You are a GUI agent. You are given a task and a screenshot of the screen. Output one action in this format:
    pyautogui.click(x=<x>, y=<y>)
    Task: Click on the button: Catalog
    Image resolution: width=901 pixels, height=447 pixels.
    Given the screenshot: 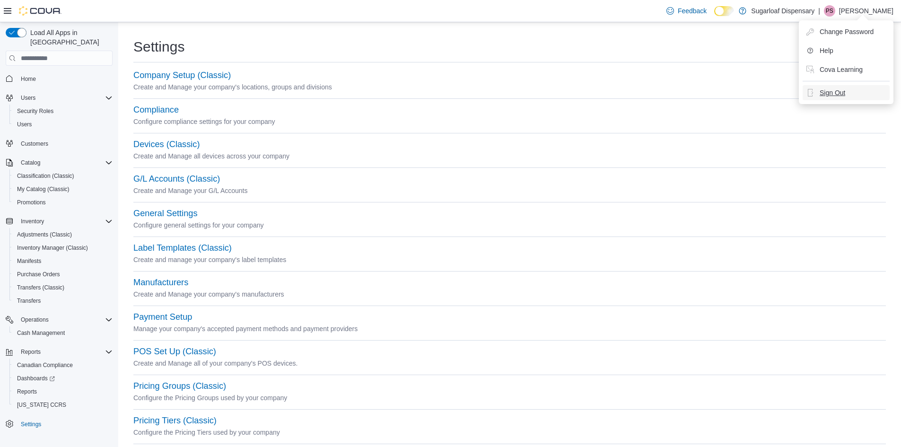 What is the action you would take?
    pyautogui.click(x=59, y=163)
    